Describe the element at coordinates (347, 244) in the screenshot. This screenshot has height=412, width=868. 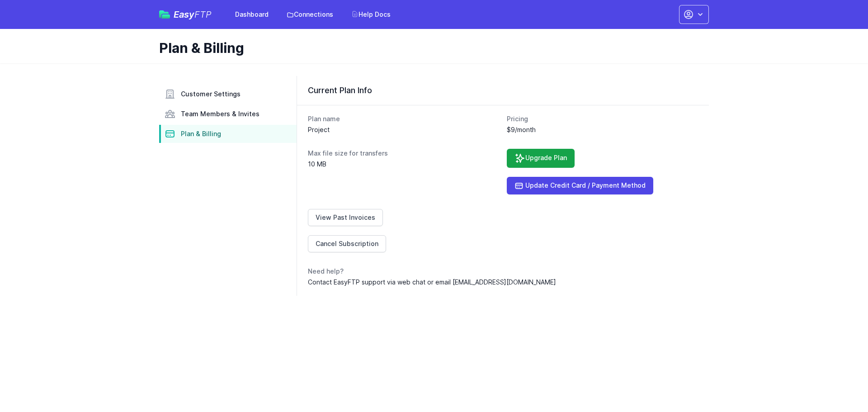
I see `a: Cancel Subscription` at that location.